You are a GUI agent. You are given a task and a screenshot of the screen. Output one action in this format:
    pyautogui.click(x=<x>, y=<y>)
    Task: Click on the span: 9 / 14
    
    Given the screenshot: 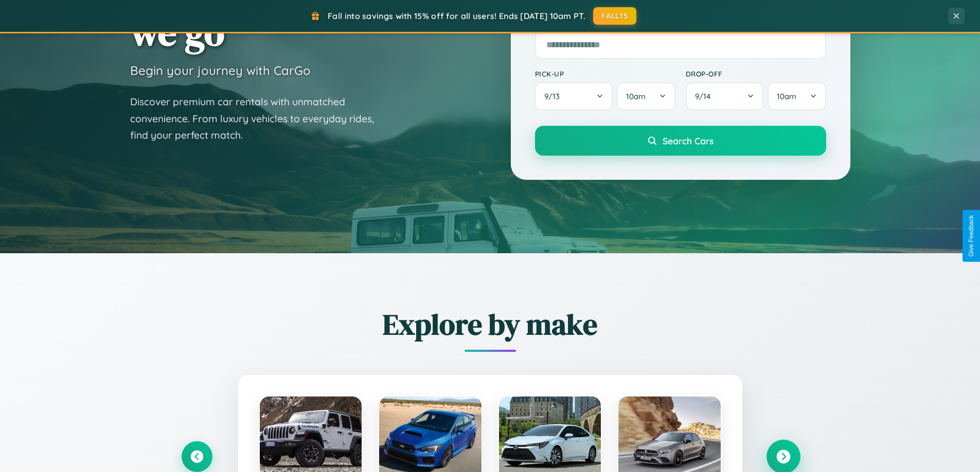 What is the action you would take?
    pyautogui.click(x=706, y=96)
    